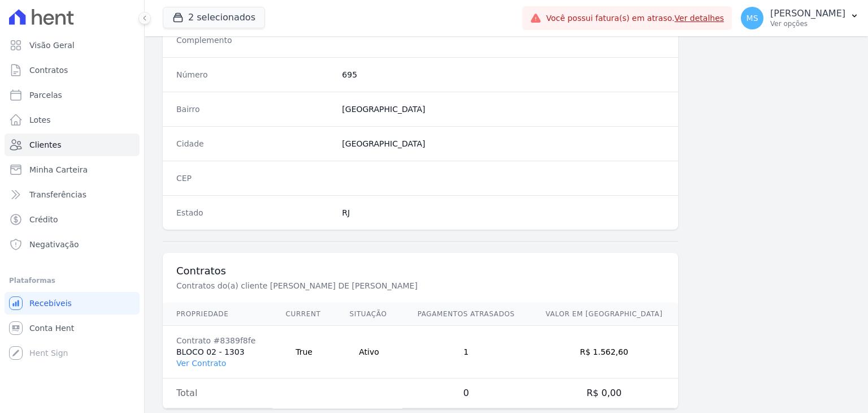  What do you see at coordinates (254, 40) in the screenshot?
I see `dt: Complemento` at bounding box center [254, 40].